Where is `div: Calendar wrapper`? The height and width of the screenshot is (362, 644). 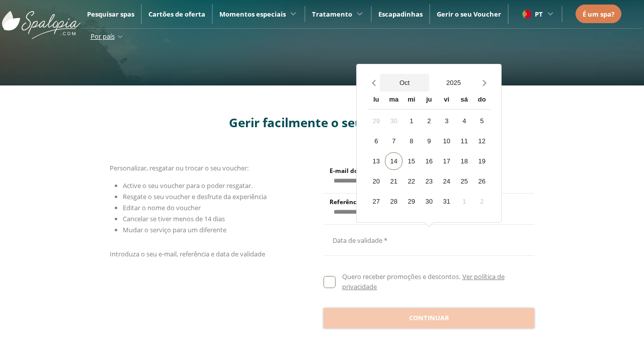 div: Calendar wrapper is located at coordinates (429, 150).